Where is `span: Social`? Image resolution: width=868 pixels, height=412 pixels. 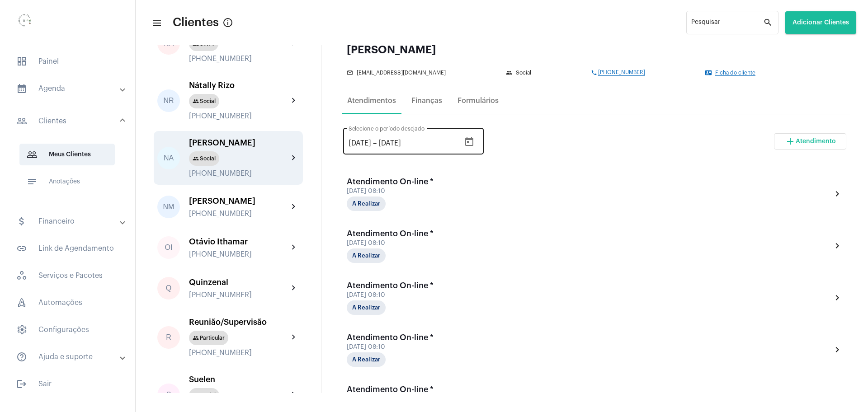 span: Social is located at coordinates (524, 73).